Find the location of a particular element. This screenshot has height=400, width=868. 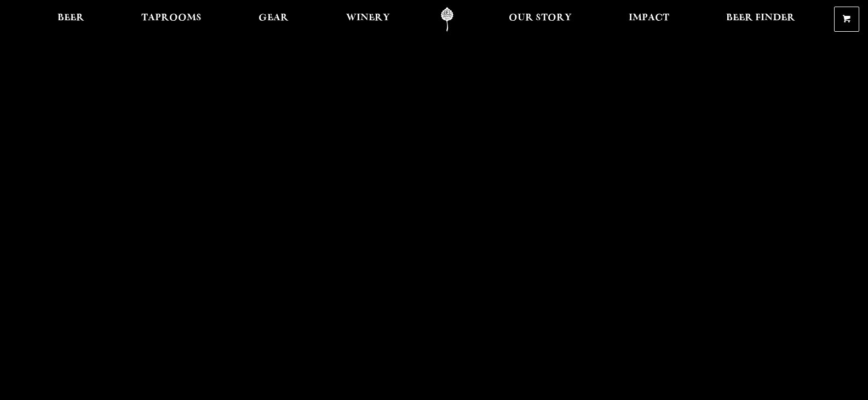

span: Impact is located at coordinates (649, 18).